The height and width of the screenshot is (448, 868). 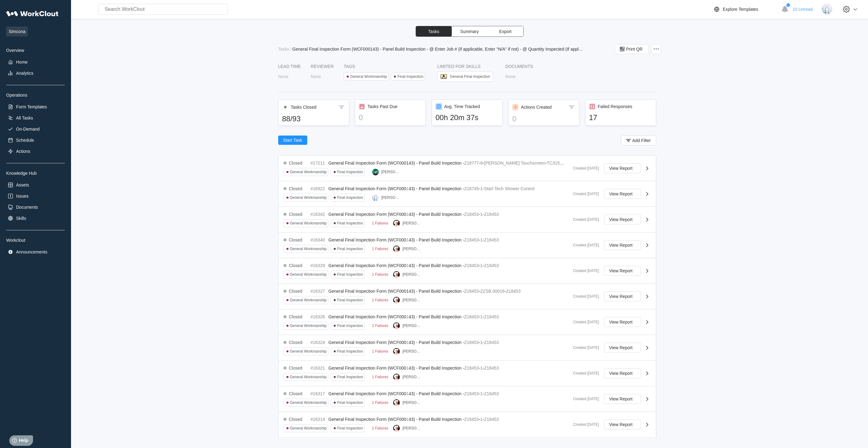 I want to click on div: #16329, so click(x=318, y=266).